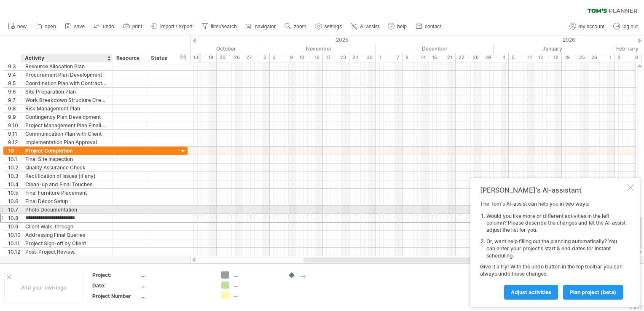 Image resolution: width=644 pixels, height=311 pixels. I want to click on a: filter/search, so click(219, 26).